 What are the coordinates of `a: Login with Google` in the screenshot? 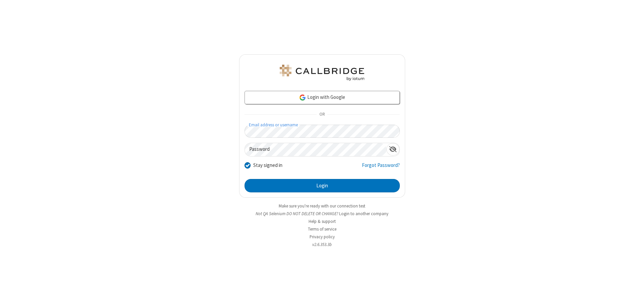 It's located at (322, 97).